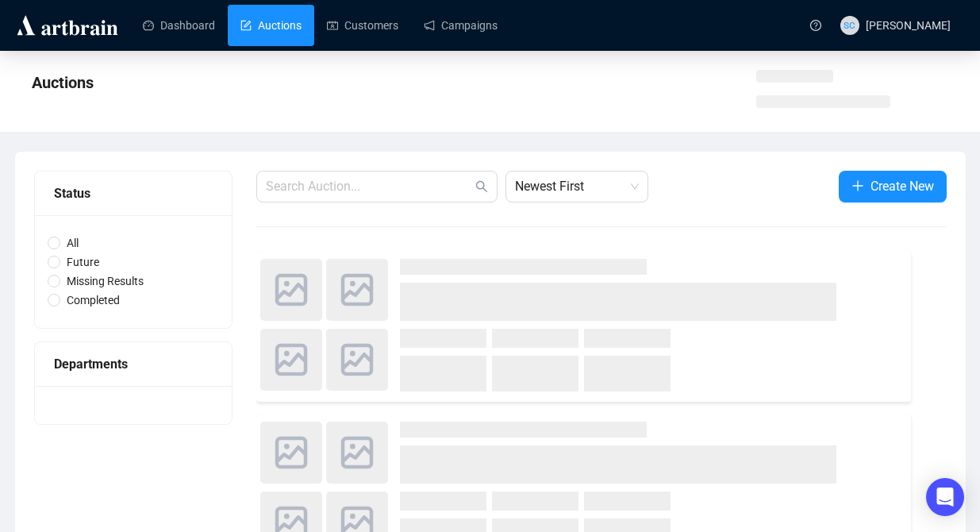 Image resolution: width=980 pixels, height=532 pixels. I want to click on span: Create New, so click(902, 186).